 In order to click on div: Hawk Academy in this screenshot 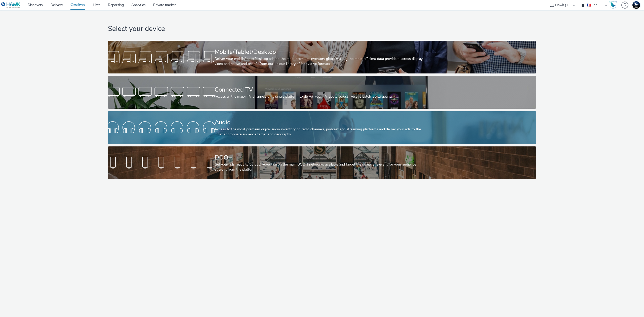, I will do `click(613, 5)`.